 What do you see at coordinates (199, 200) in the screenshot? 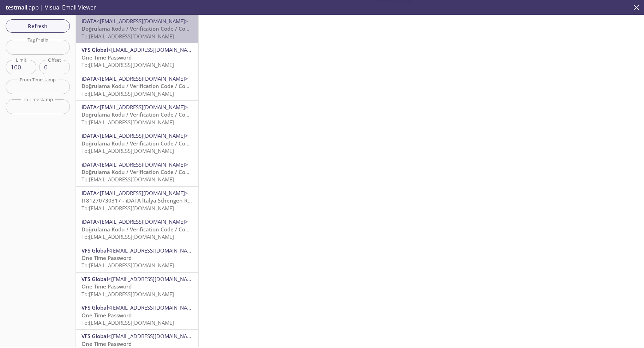
I see `span: IT81270730317 - iDATA İtalya Schengen Randevu Sistemi - Üyeliğiniz Başarıyla Oluşturuldu.` at bounding box center [199, 200].